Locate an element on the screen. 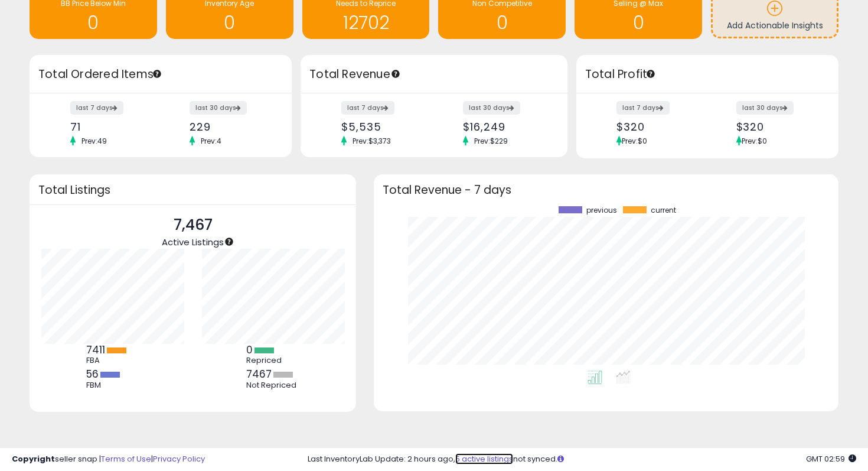  h3: Total Profit is located at coordinates (708, 75).